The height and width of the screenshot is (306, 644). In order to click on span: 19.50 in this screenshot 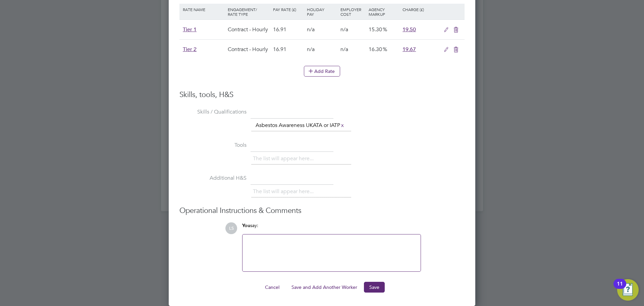, I will do `click(409, 29)`.